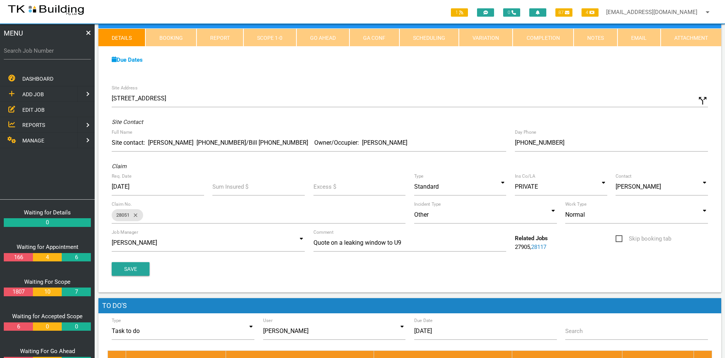 This screenshot has width=725, height=358. Describe the element at coordinates (33, 109) in the screenshot. I see `span: EDIT JOB` at that location.